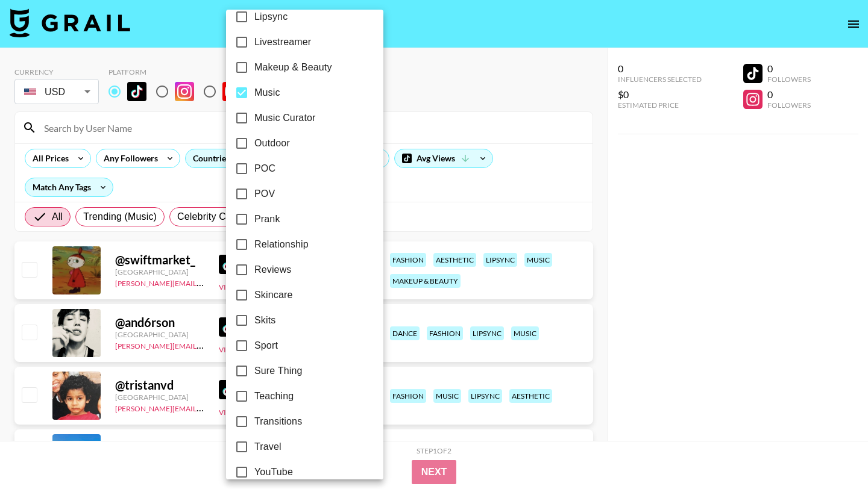  Describe the element at coordinates (274, 396) in the screenshot. I see `span: Teaching` at that location.